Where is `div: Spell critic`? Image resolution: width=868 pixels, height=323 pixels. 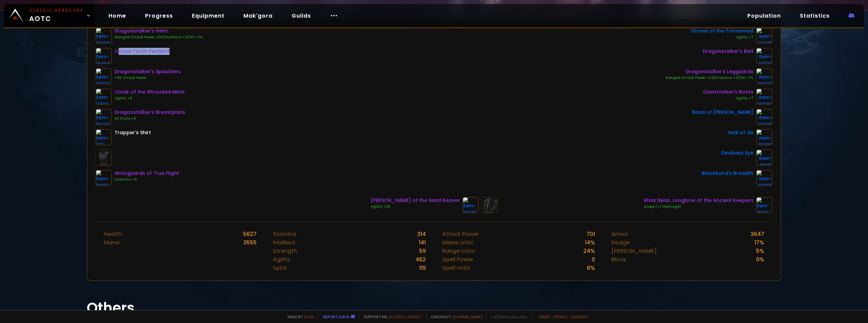
div: Spell critic is located at coordinates (456, 268).